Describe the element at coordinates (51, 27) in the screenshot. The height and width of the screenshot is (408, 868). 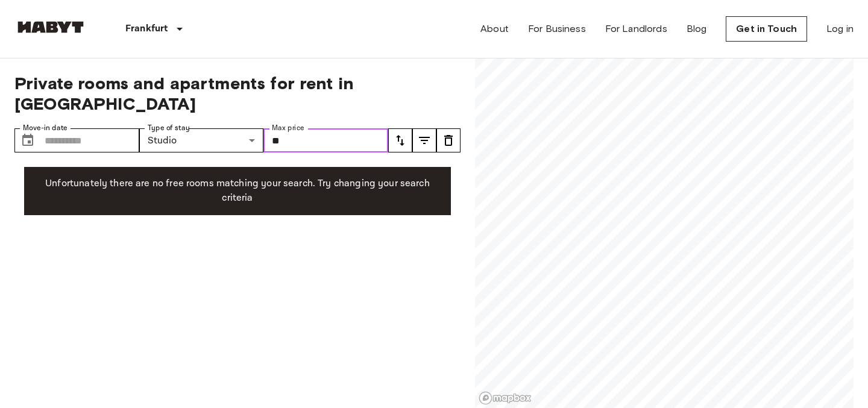
I see `img: Habyt` at that location.